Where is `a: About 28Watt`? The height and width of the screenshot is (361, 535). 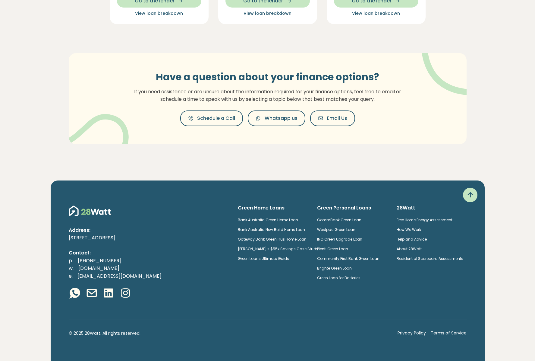 a: About 28Watt is located at coordinates (409, 249).